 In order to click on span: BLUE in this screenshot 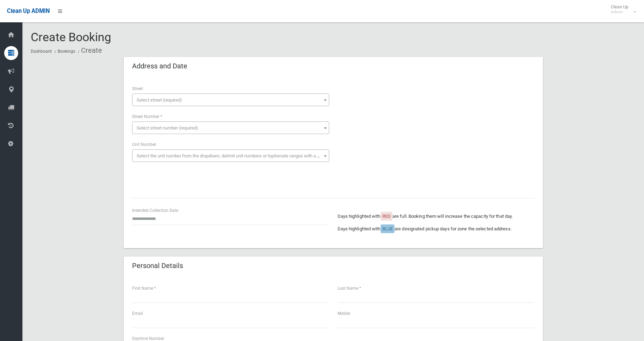, I will do `click(388, 229)`.